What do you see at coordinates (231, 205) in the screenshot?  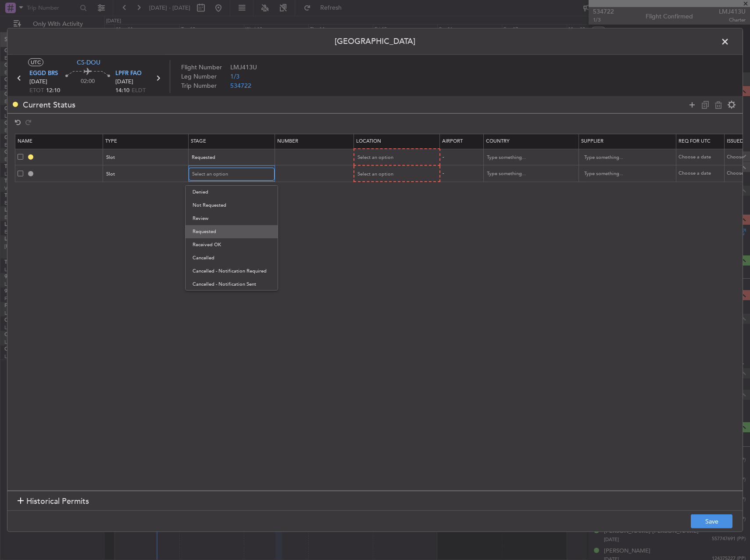 I see `span: Not Requested` at bounding box center [231, 205].